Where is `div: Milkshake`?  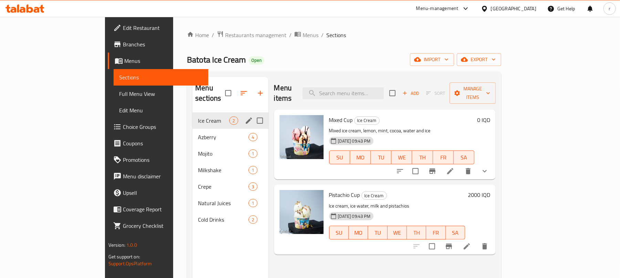 div: Milkshake is located at coordinates (223, 170).